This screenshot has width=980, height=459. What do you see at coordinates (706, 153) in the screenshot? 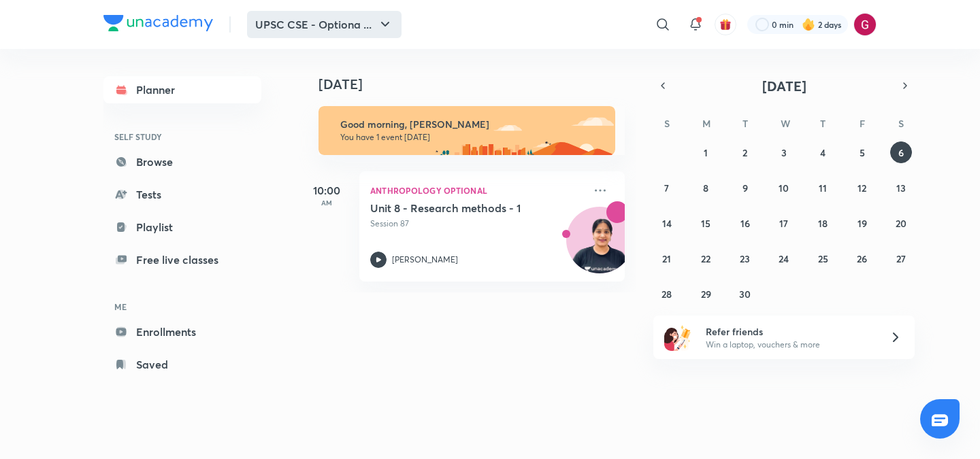
I see `abbr: September 1, 2025` at bounding box center [706, 153].